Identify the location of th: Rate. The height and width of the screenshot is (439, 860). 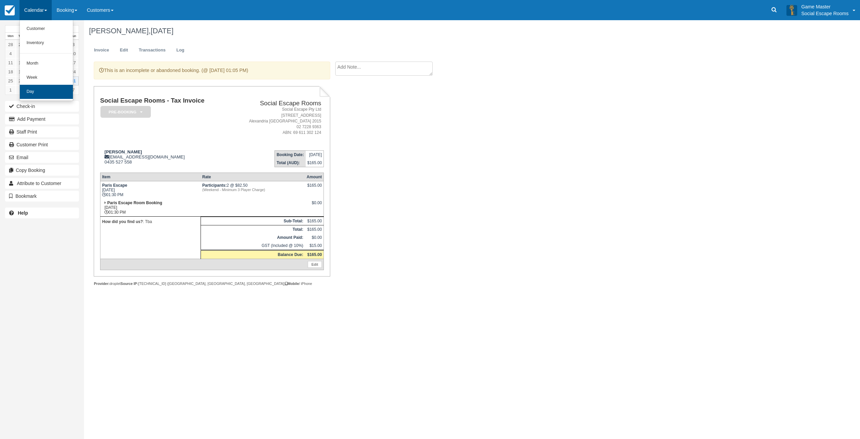
(253, 177).